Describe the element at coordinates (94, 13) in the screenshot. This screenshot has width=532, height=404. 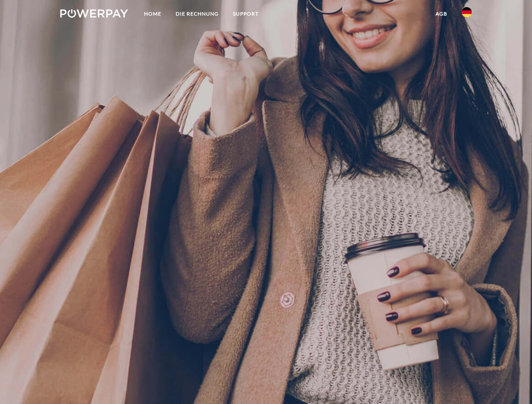
I see `img: logo-powerpay-white.svg` at that location.